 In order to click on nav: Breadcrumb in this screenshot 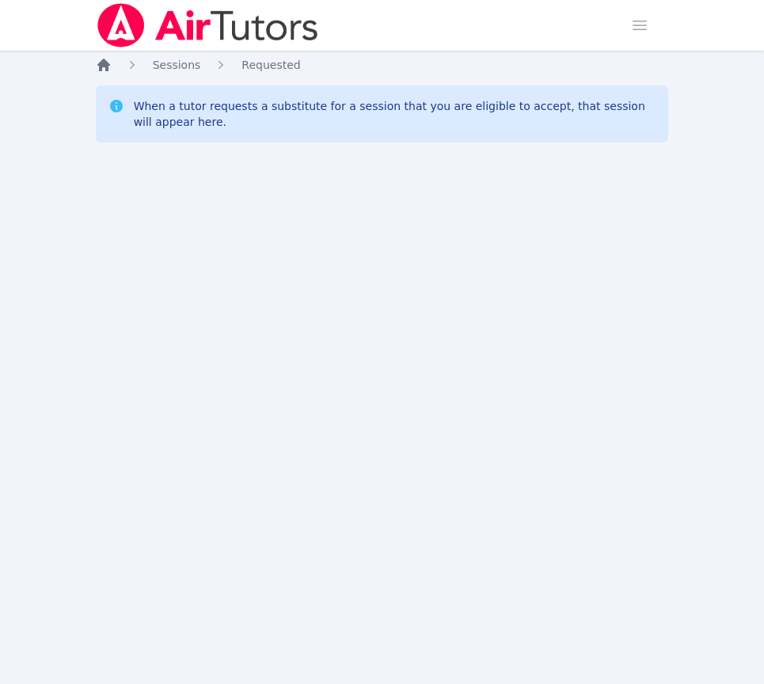, I will do `click(383, 65)`.